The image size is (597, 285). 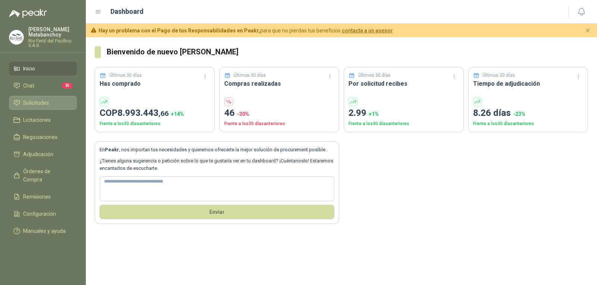 I want to click on h3: Has comprado, so click(x=155, y=84).